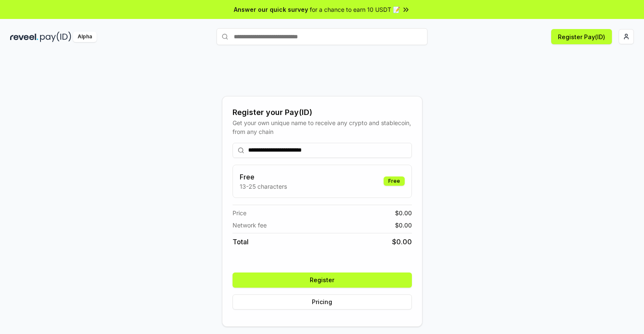 This screenshot has width=644, height=334. I want to click on span: Answer our quick survey, so click(271, 9).